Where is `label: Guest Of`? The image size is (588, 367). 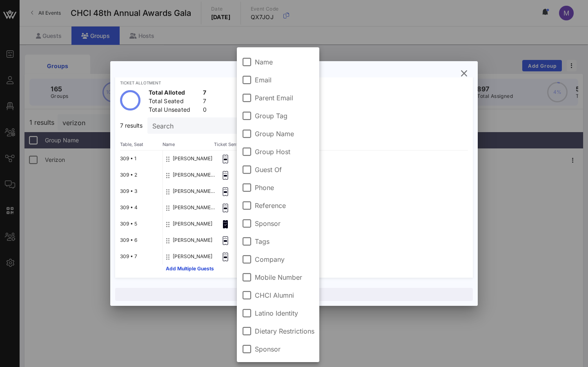 label: Guest Of is located at coordinates (285, 170).